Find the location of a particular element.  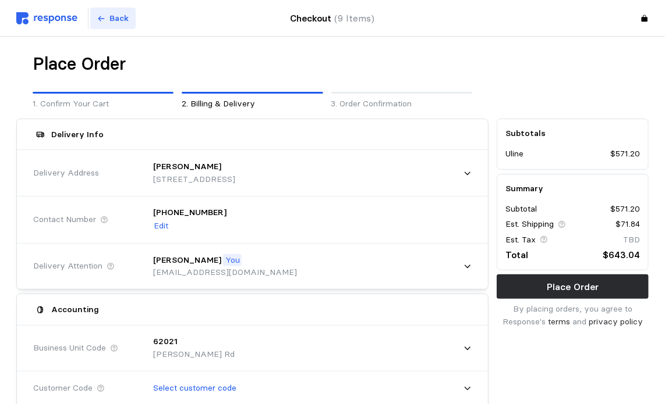

p: You is located at coordinates (232, 261).